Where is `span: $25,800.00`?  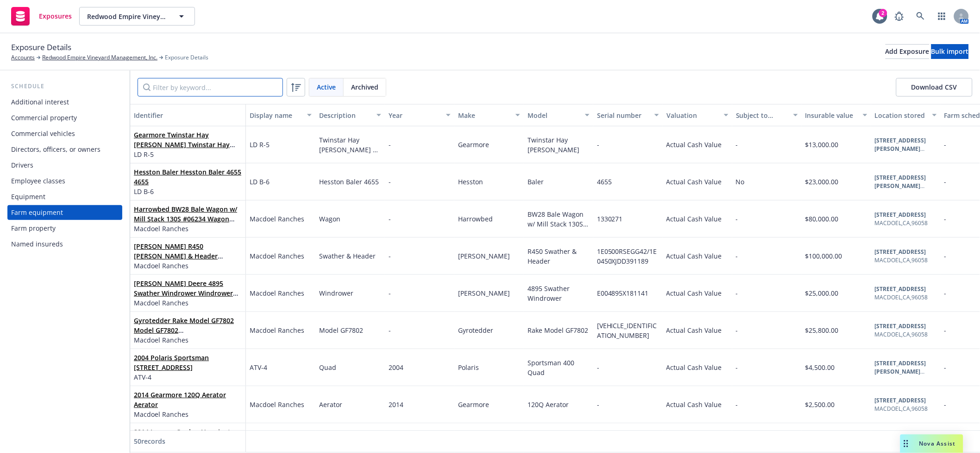 span: $25,800.00 is located at coordinates (823, 330).